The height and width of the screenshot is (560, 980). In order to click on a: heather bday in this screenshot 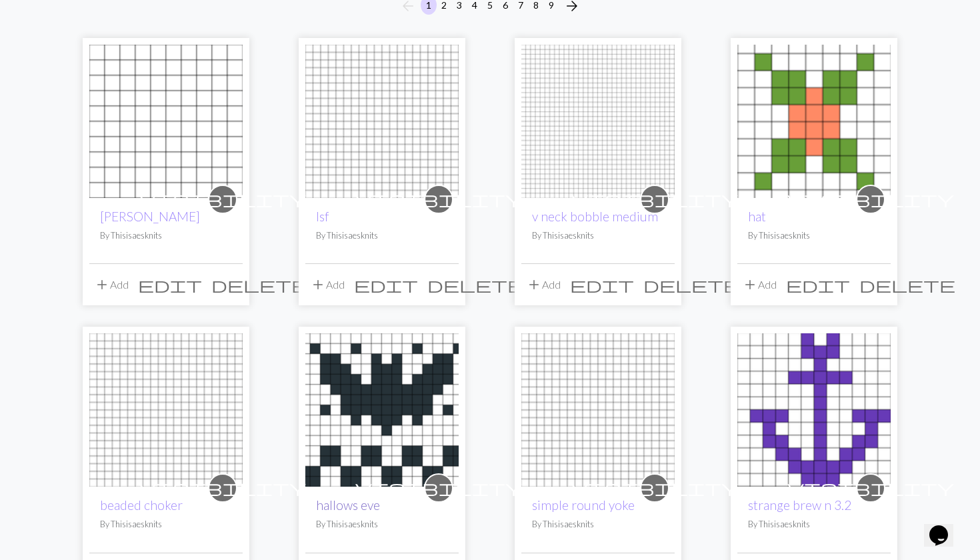, I will do `click(166, 119)`.